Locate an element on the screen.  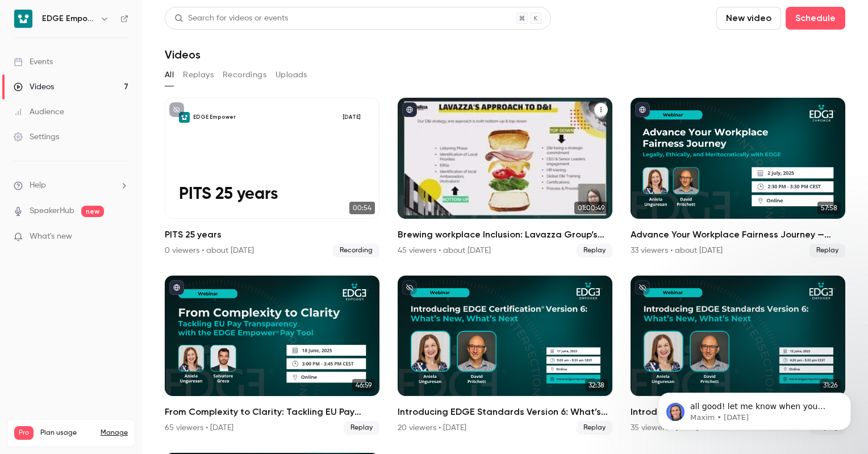
h2: Brewing workplace Inclusion: Lavazza Group’s EDGE Certification Journey with EDGE Strategy and SGS is located at coordinates (505, 235).